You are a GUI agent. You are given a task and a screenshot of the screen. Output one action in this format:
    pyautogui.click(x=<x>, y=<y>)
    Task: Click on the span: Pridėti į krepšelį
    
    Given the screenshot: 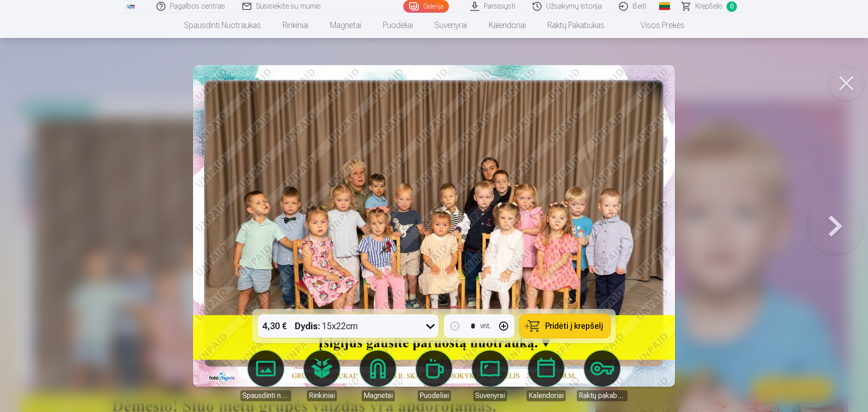 What is the action you would take?
    pyautogui.click(x=574, y=326)
    